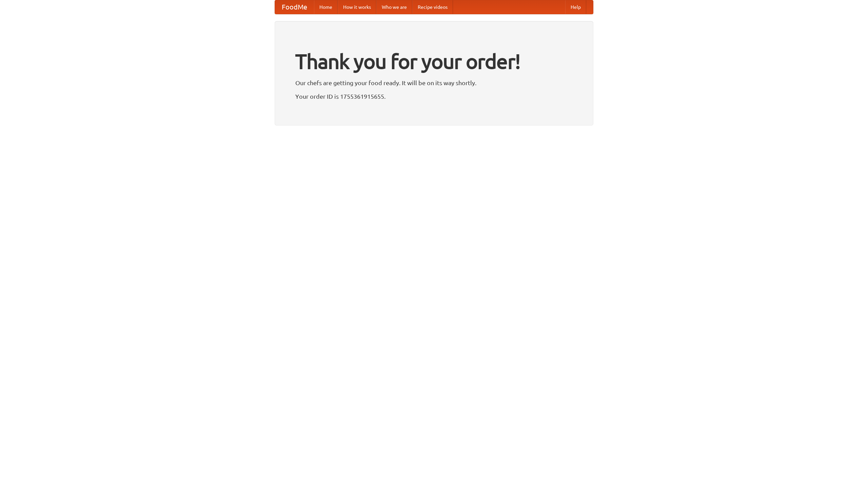 This screenshot has height=480, width=868. I want to click on a: Help, so click(576, 7).